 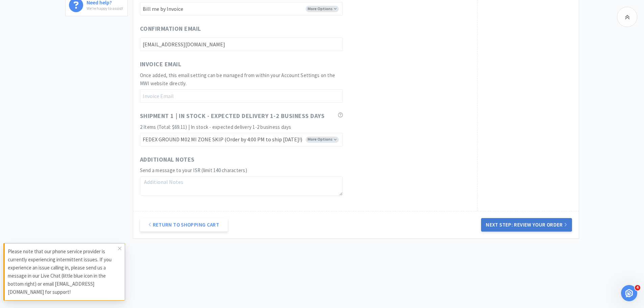 I want to click on span: Invoice Email, so click(x=161, y=64).